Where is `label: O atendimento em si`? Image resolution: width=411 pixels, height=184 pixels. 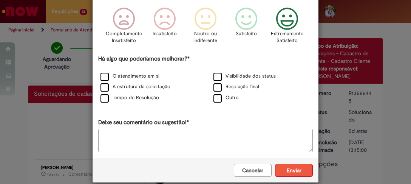 label: O atendimento em si is located at coordinates (130, 76).